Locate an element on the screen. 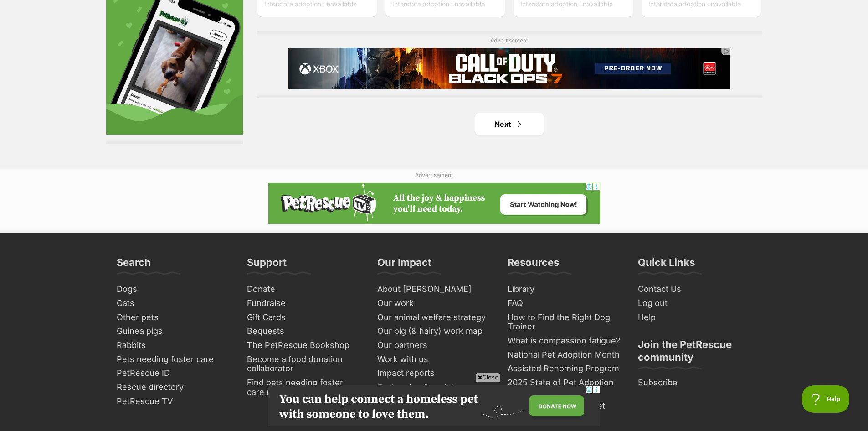  a: Our work is located at coordinates (434, 303).